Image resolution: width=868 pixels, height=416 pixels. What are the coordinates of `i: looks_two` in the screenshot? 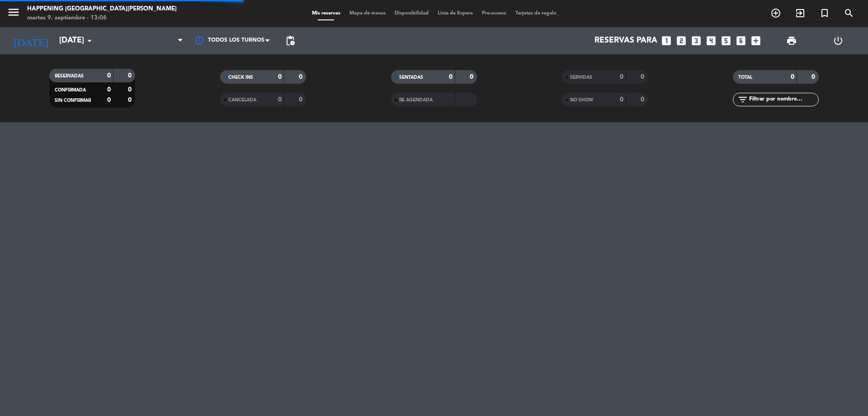 It's located at (682, 41).